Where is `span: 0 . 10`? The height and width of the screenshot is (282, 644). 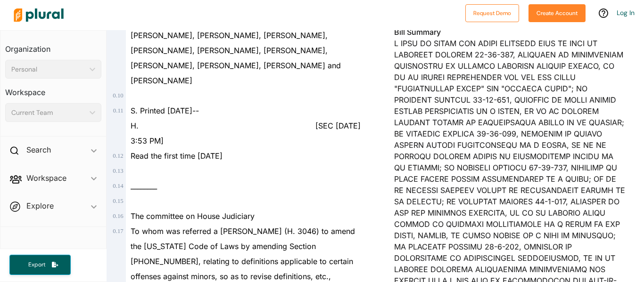 span: 0 . 10 is located at coordinates (118, 96).